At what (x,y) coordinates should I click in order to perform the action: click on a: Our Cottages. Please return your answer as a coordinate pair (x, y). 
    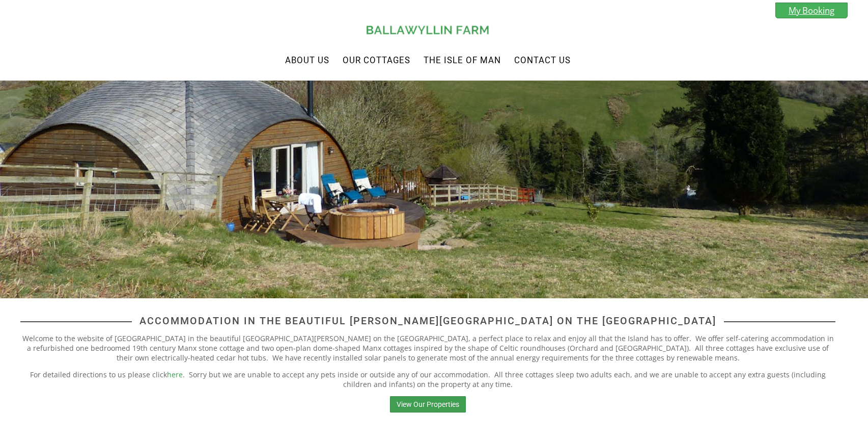
    Looking at the image, I should click on (376, 60).